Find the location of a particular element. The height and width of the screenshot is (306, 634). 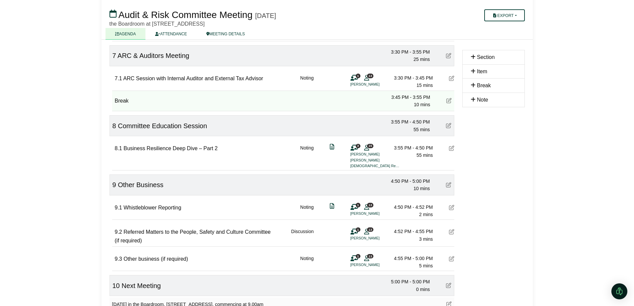

a: ATTENDANCE is located at coordinates (171, 34).